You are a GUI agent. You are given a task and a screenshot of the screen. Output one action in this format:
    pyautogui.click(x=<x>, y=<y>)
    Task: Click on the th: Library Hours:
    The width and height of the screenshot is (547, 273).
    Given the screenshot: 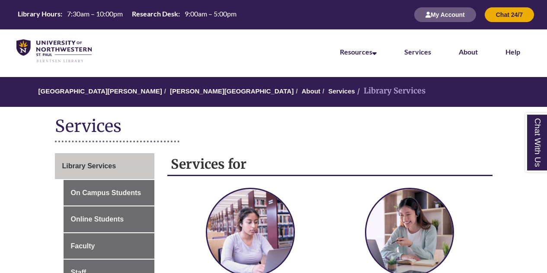 What is the action you would take?
    pyautogui.click(x=39, y=14)
    